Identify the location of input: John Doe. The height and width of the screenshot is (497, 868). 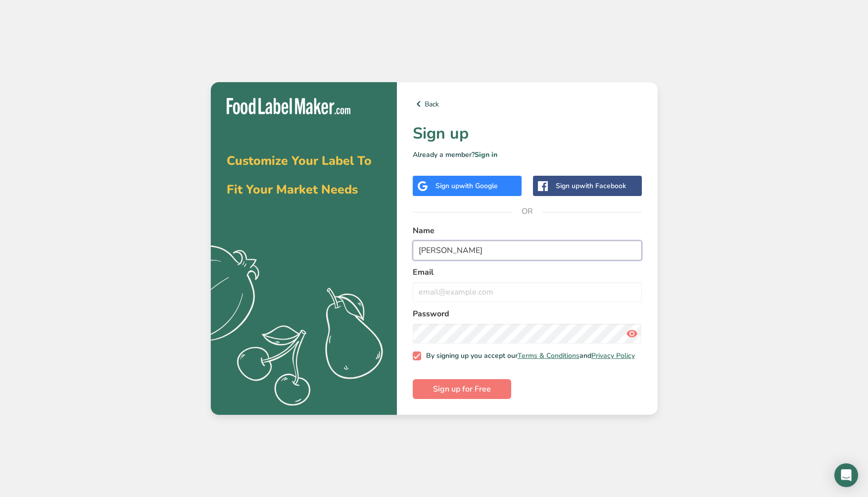
(527, 251).